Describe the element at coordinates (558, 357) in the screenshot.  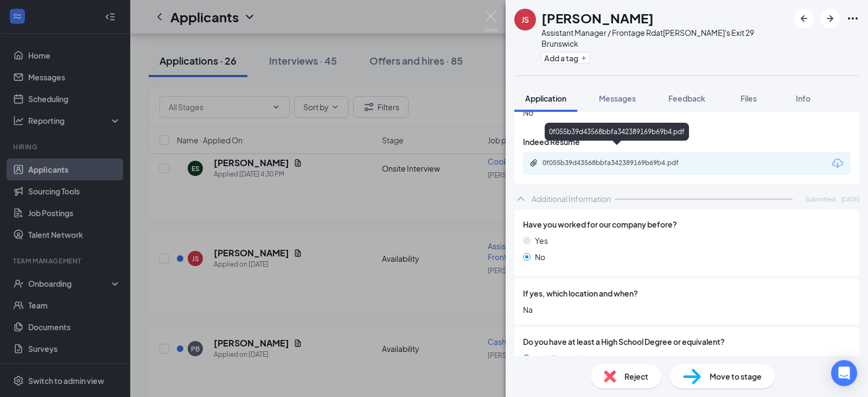
I see `span: yes (Correct)` at that location.